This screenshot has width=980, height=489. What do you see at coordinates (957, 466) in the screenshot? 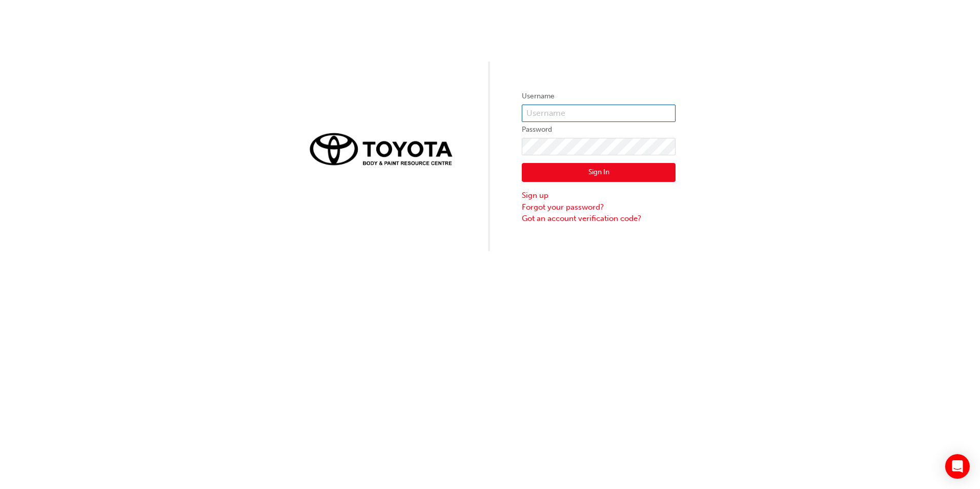
I see `div: Open Intercom Messenger` at bounding box center [957, 466].